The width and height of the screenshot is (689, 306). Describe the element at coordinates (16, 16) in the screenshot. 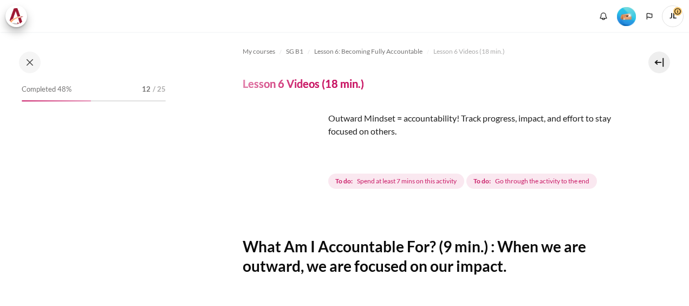

I see `img: Architeck` at that location.